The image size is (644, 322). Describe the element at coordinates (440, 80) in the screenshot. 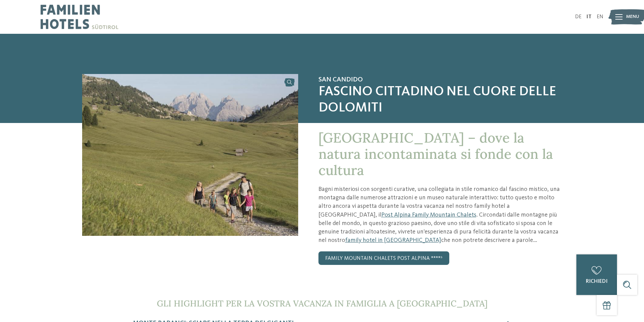

I see `span: San Candido` at that location.